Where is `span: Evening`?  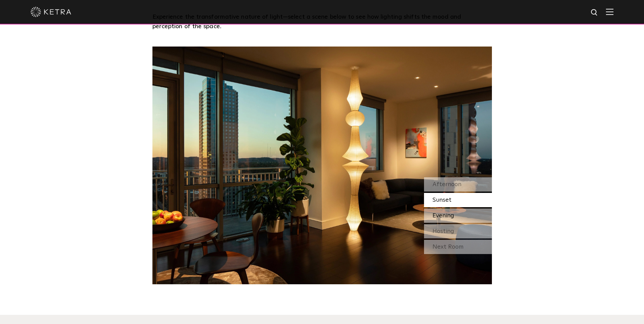
span: Evening is located at coordinates (444, 215).